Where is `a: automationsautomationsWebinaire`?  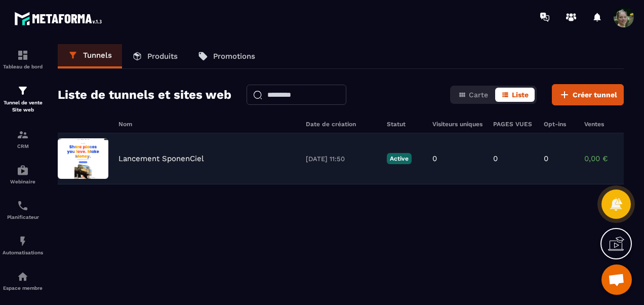
a: automationsautomationsWebinaire is located at coordinates (23, 174).